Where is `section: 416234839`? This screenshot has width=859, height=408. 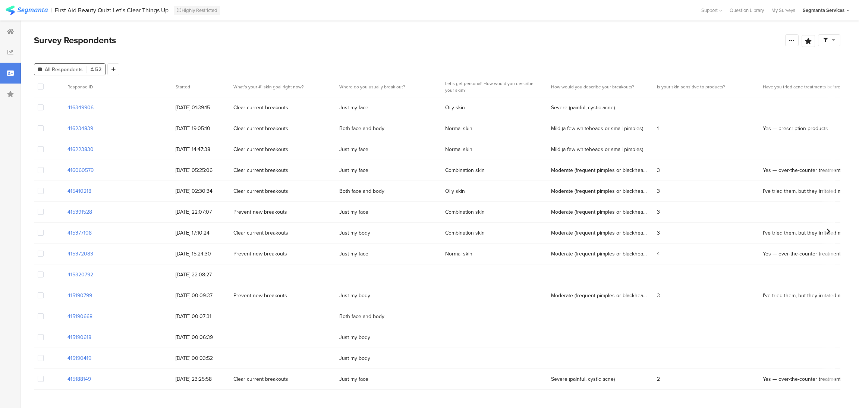 section: 416234839 is located at coordinates (80, 128).